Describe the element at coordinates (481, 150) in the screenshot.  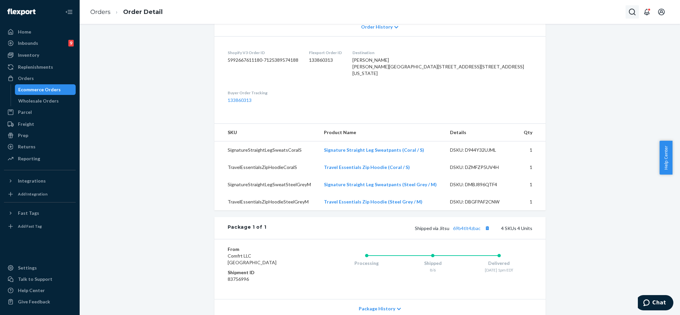
I see `div: DSKU: D944Y32UJML` at that location.